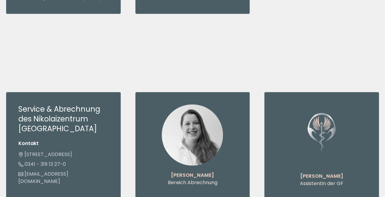 The width and height of the screenshot is (385, 197). I want to click on img: Stephanie Naumann - Bereich Abrechnung, so click(192, 135).